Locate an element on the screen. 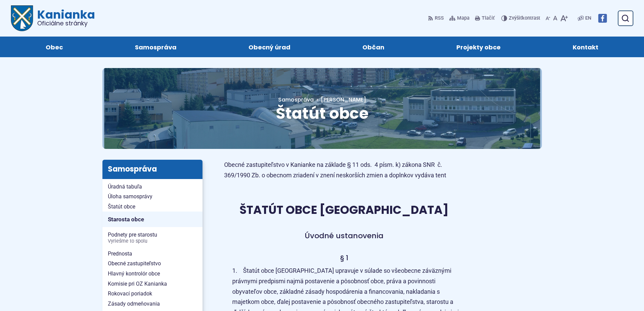 This screenshot has width=644, height=311. span: Kontakt is located at coordinates (585, 47).